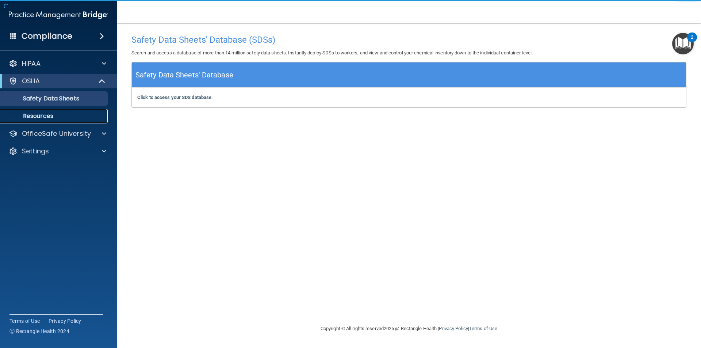  I want to click on p: Resources, so click(54, 116).